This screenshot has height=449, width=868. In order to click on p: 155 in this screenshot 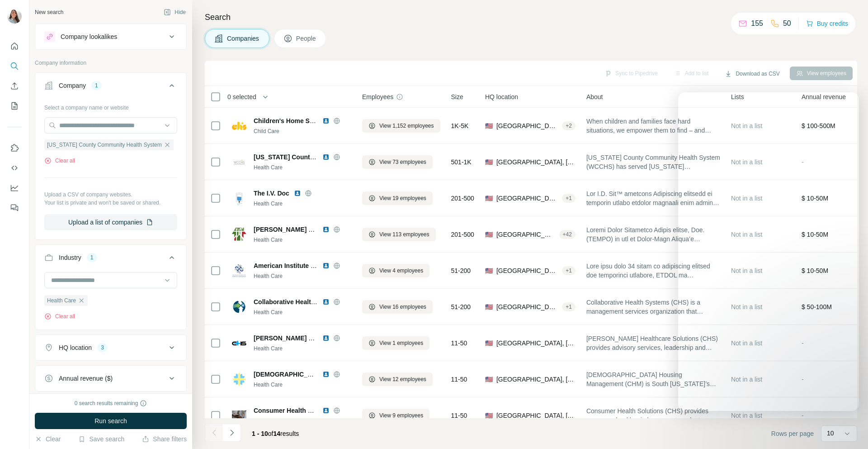, I will do `click(757, 24)`.